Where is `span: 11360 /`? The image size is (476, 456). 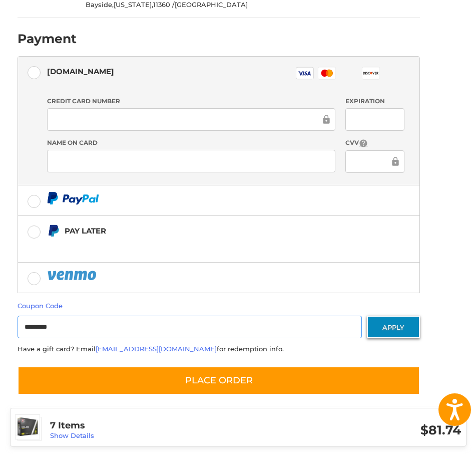 span: 11360 / is located at coordinates (164, 5).